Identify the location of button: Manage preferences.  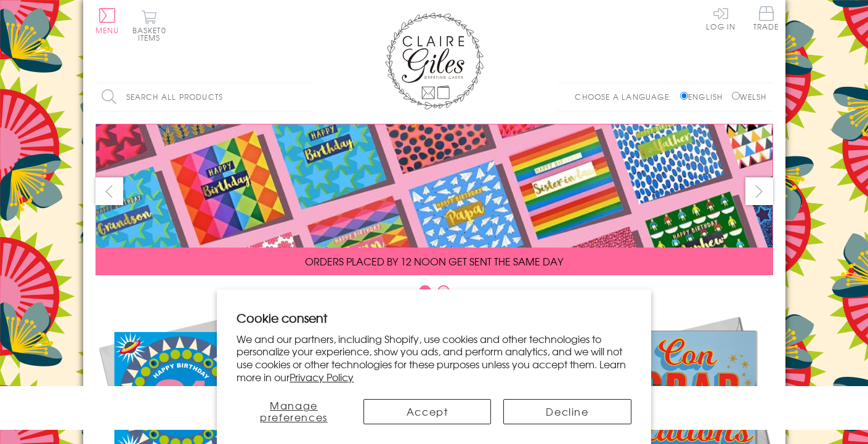
(294, 412).